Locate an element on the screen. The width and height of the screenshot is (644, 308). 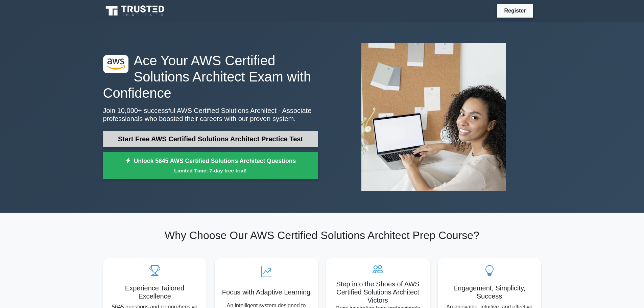
h1: Ace Your AWS Certified Solutions Architect Exam with Confidence is located at coordinates (211, 77).